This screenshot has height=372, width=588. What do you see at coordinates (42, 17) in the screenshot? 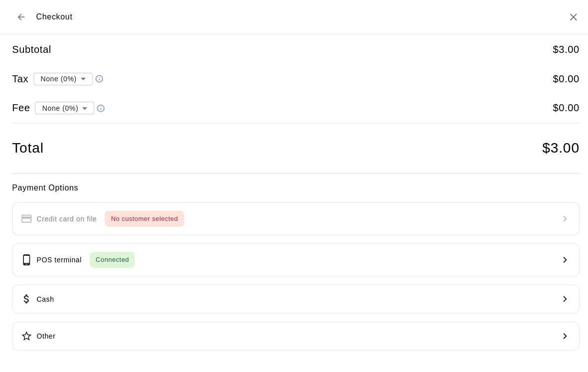
I see `div: Checkout` at bounding box center [42, 17].